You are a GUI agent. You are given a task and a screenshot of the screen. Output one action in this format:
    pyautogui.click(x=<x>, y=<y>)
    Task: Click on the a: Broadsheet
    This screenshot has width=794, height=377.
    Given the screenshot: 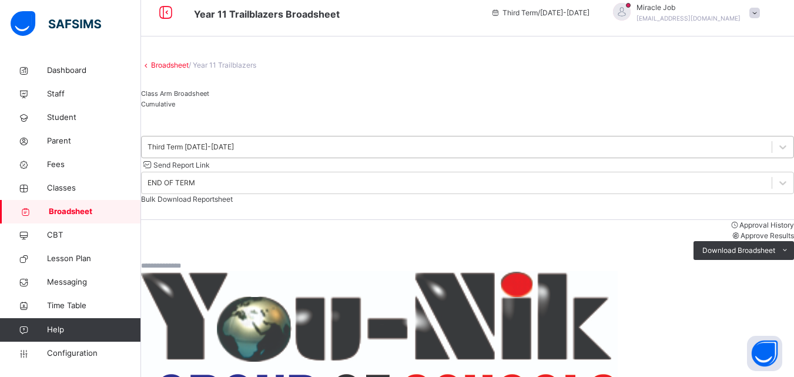 What is the action you would take?
    pyautogui.click(x=170, y=65)
    